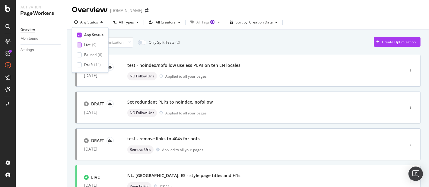 This screenshot has width=429, height=187. I want to click on span: Remove Urls, so click(140, 150).